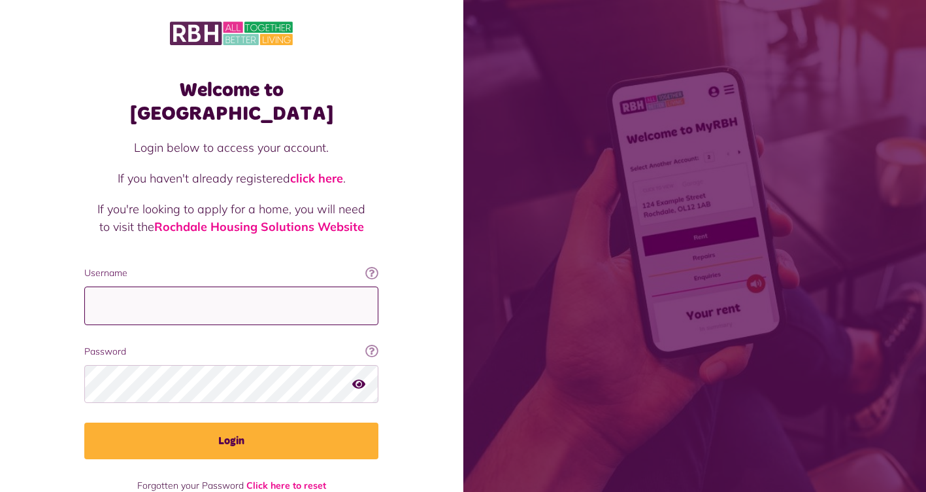  I want to click on a: Rochdale Housing Solutions Website, so click(259, 226).